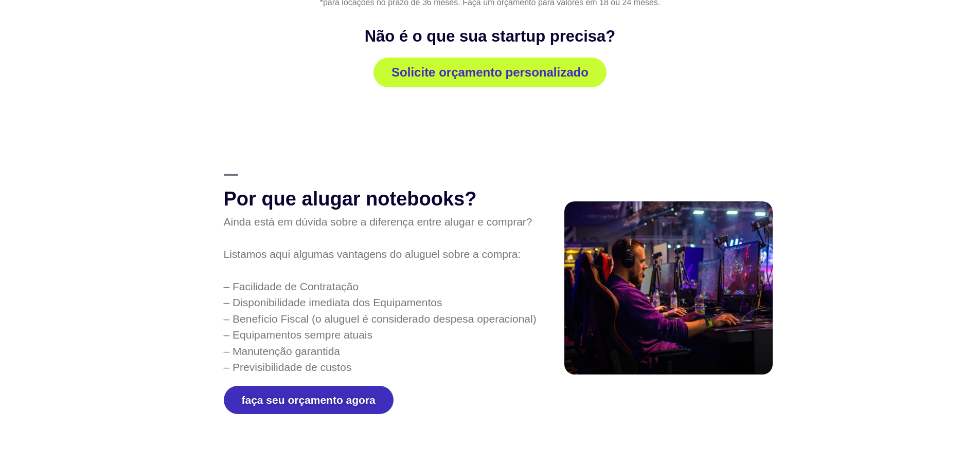 The image size is (980, 468). I want to click on p: Ainda está em dúvida sobre a diferença entre alugar e comprar? Listamos aqui algumas vantagens do..., so click(380, 295).